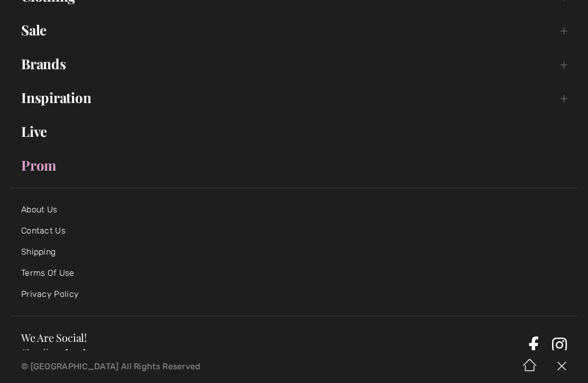  I want to click on a: Privacy Policy, so click(49, 294).